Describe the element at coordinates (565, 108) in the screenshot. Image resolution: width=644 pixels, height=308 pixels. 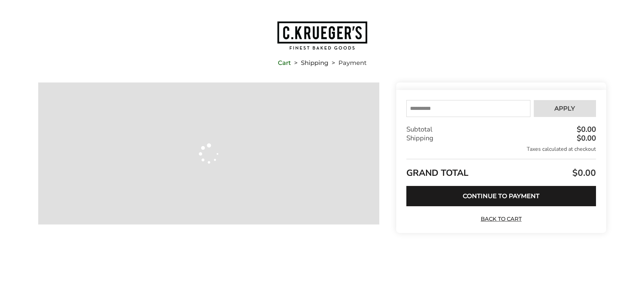
I see `button: Apply` at that location.